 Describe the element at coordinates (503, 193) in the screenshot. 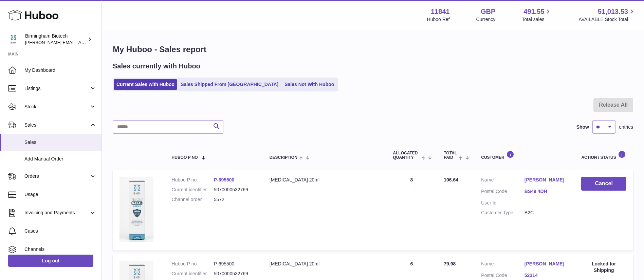

I see `dt: Postal Code` at that location.